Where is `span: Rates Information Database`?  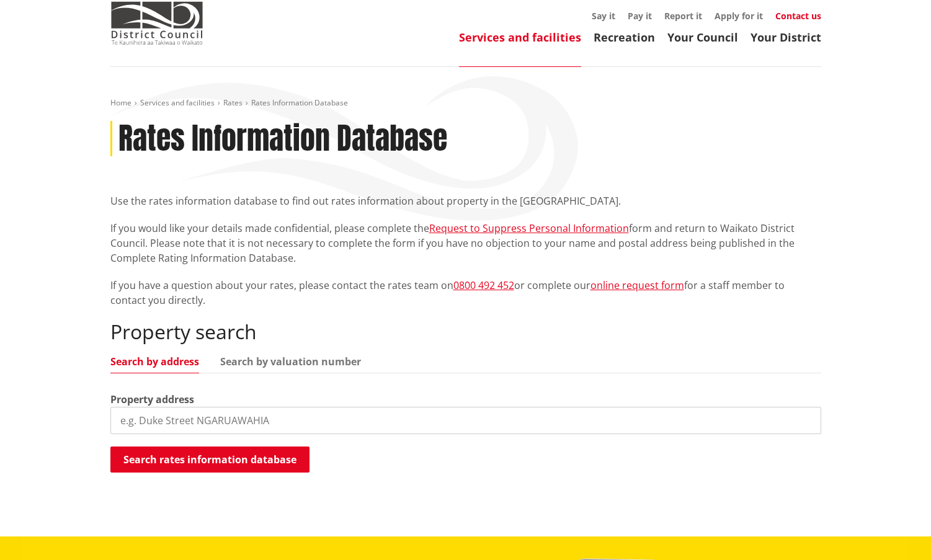
span: Rates Information Database is located at coordinates (300, 102).